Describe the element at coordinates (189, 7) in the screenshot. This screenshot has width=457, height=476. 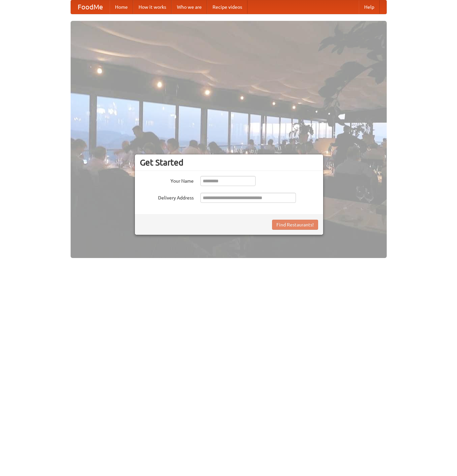
I see `a: Who we are` at that location.